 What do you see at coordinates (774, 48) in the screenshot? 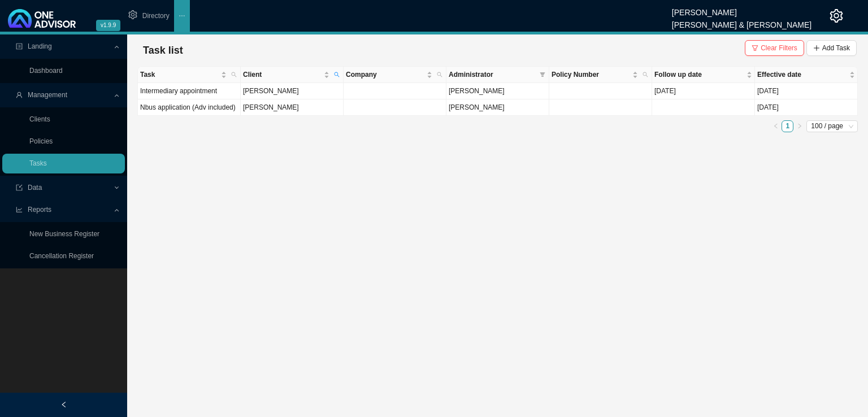
I see `button: Clear Filters` at bounding box center [774, 48].